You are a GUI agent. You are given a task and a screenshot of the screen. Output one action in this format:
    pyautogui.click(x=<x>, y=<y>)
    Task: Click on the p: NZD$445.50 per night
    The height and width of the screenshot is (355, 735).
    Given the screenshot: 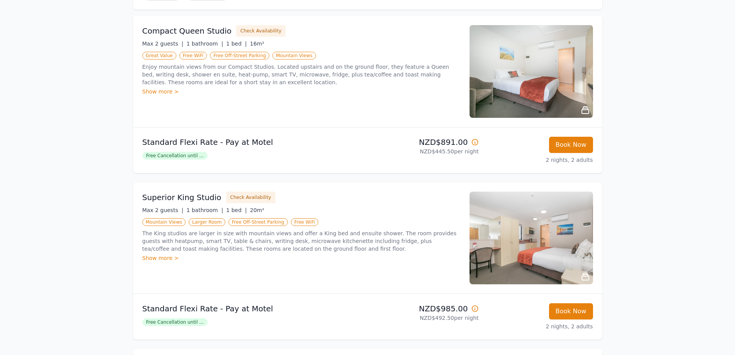 What is the action you would take?
    pyautogui.click(x=425, y=151)
    